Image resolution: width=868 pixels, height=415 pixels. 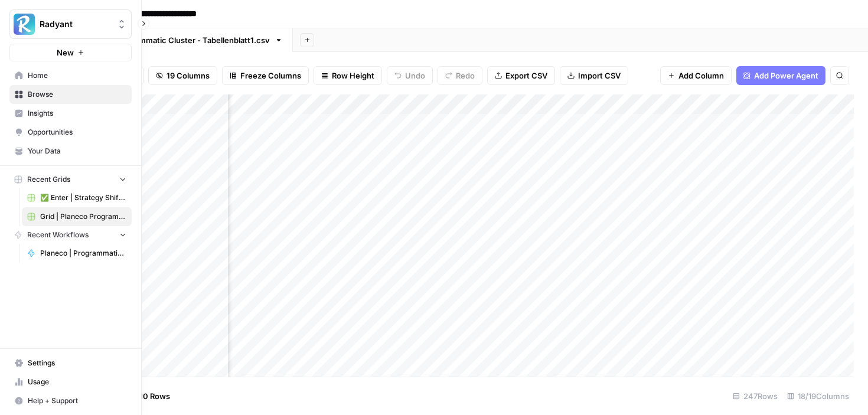 I want to click on img: Radyant Logo, so click(x=24, y=24).